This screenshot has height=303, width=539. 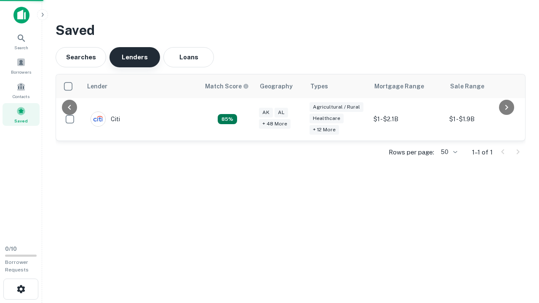 What do you see at coordinates (266, 112) in the screenshot?
I see `div: AK` at bounding box center [266, 112].